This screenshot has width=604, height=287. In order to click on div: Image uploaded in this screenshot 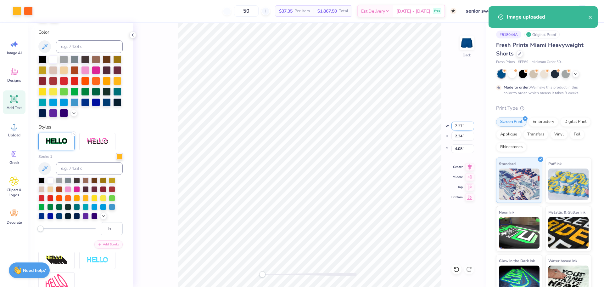, I will do `click(547, 17)`.